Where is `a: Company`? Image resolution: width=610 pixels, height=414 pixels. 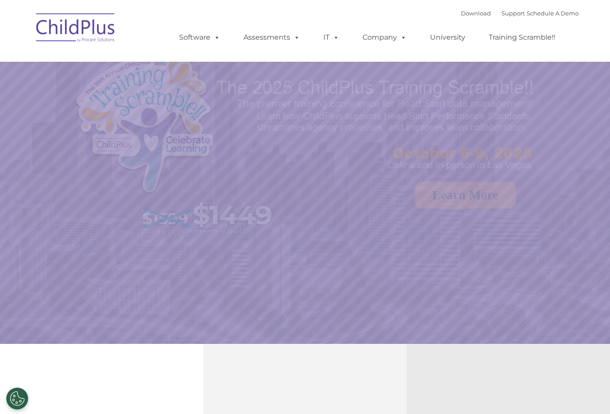
a: Company is located at coordinates (385, 38).